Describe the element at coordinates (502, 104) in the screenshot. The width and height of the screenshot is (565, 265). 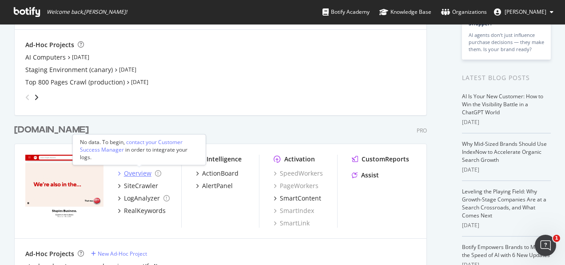
I see `a: AI Is Your New Customer: How to Win the Visibility Battle in a ChatGPT World` at that location.